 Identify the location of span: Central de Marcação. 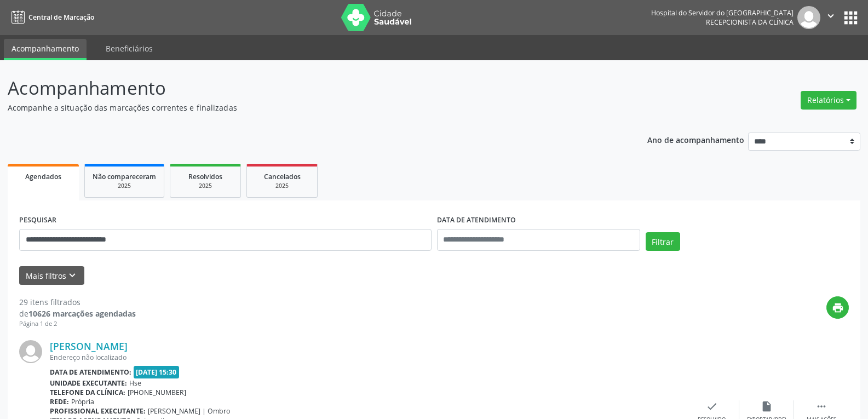
(62, 17).